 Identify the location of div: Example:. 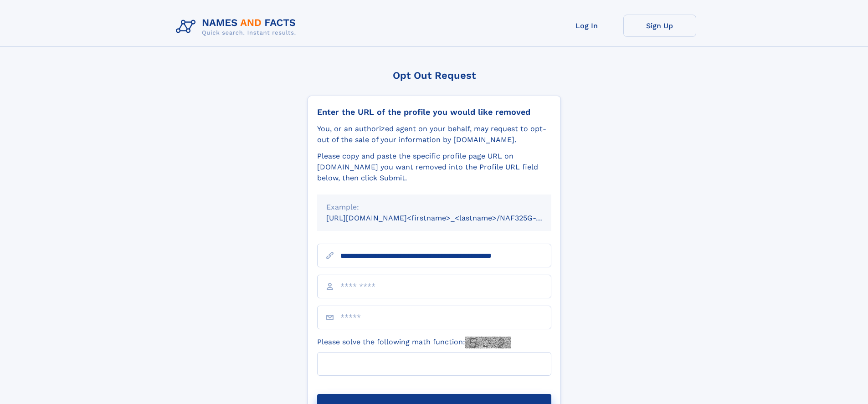
(434, 207).